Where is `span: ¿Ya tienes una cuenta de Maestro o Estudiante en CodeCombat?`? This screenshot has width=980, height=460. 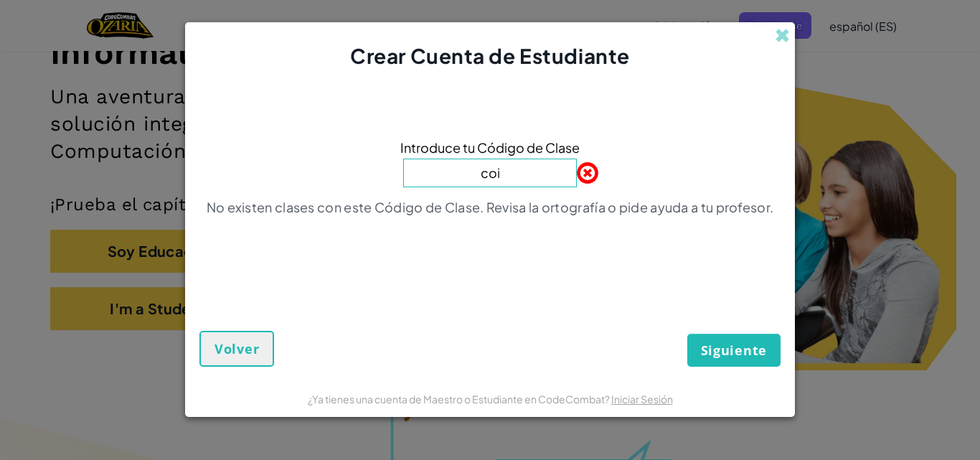 span: ¿Ya tienes una cuenta de Maestro o Estudiante en CodeCombat? is located at coordinates (459, 400).